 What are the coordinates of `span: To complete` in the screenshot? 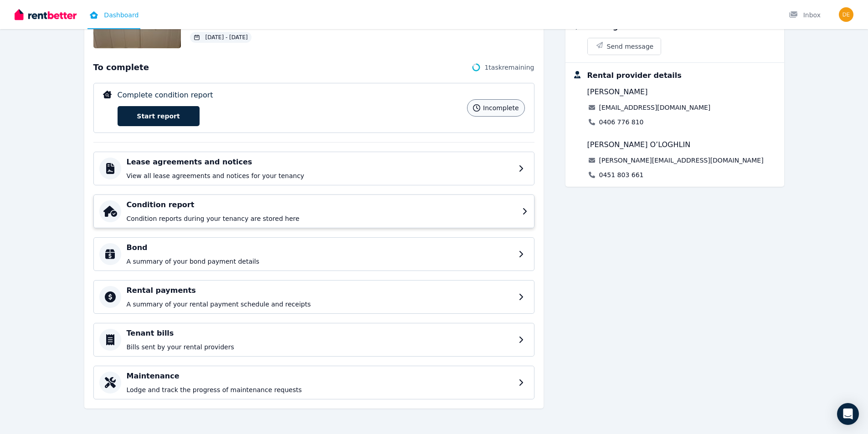 It's located at (121, 67).